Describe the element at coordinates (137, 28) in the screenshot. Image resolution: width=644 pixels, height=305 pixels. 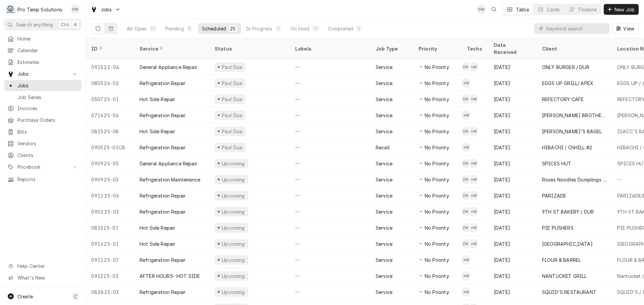
I see `div: All Open` at that location.